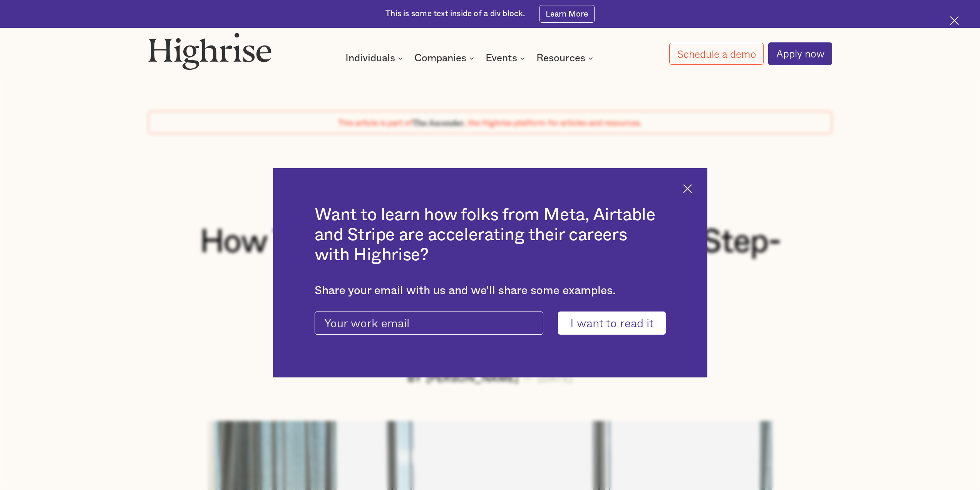 Image resolution: width=980 pixels, height=490 pixels. Describe the element at coordinates (210, 51) in the screenshot. I see `img: Highrise logo` at that location.